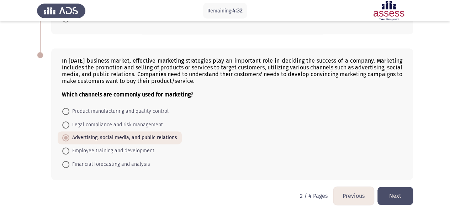 The height and width of the screenshot is (211, 450). Describe the element at coordinates (354, 196) in the screenshot. I see `button: load previous page` at that location.